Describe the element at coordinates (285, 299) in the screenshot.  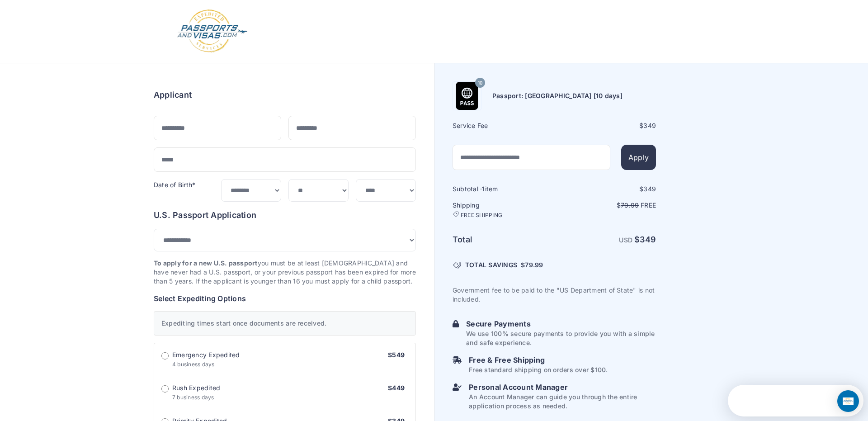
I see `h6: Select Expediting Options` at that location.